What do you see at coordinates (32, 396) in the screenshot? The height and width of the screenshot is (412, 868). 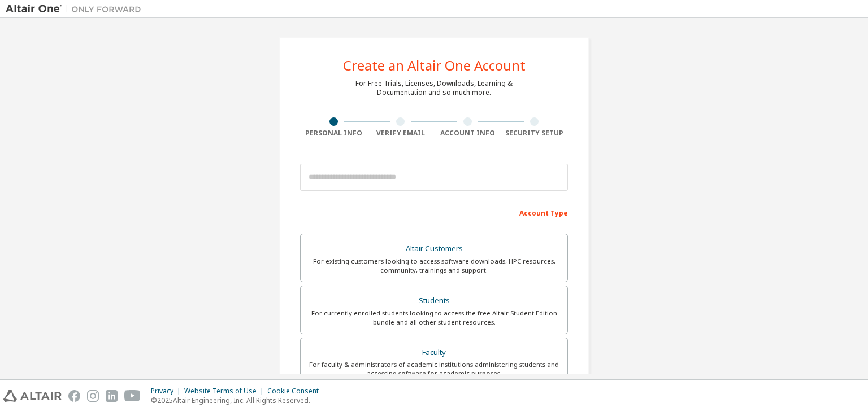 I see `img: altair_logo.svg` at bounding box center [32, 396].